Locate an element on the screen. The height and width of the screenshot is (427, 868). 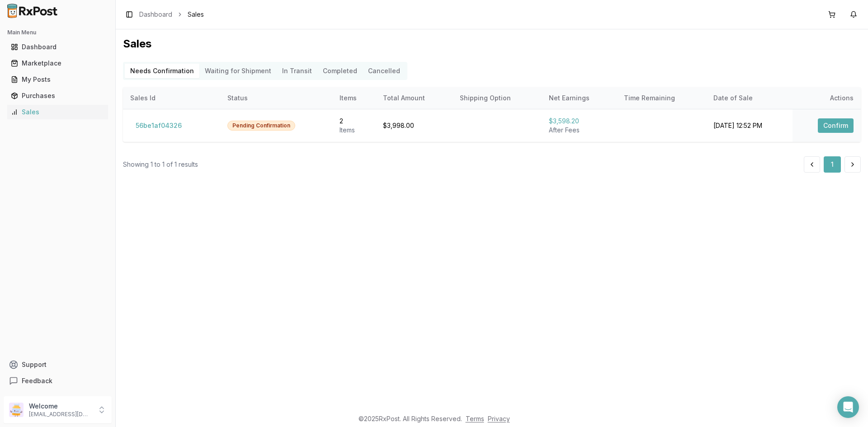
div: Open Intercom Messenger is located at coordinates (848, 407).